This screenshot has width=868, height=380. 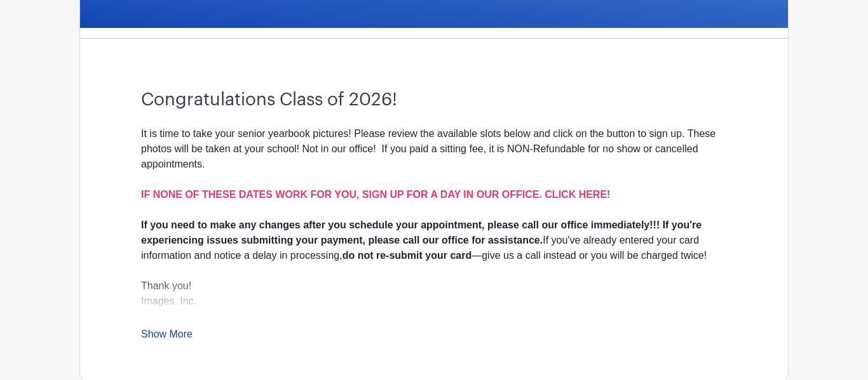 I want to click on h3: Congratulations Class of 2026!, so click(x=434, y=100).